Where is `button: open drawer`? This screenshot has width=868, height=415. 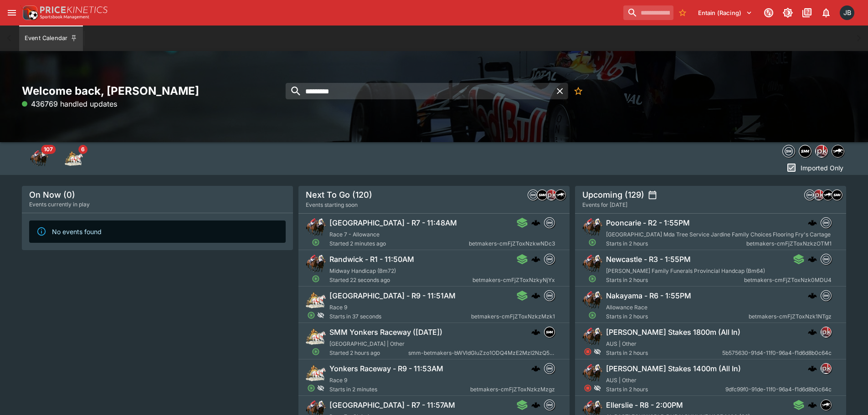 button: open drawer is located at coordinates (12, 13).